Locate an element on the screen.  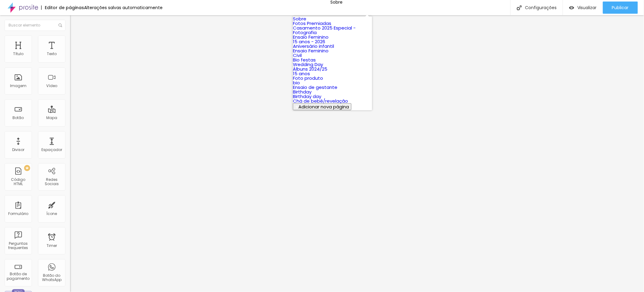
a: 15 anos is located at coordinates (301, 73).